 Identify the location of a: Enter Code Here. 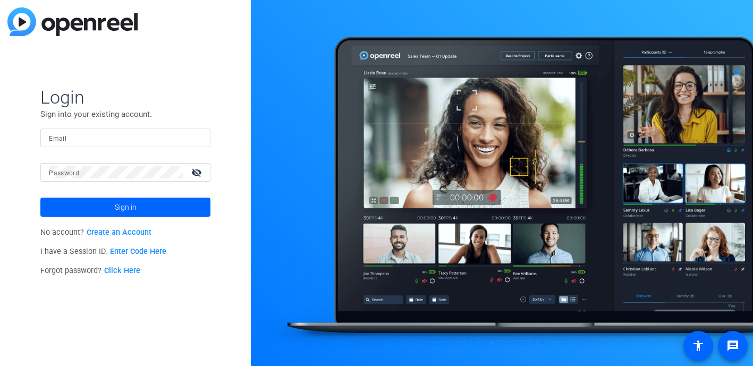
(138, 251).